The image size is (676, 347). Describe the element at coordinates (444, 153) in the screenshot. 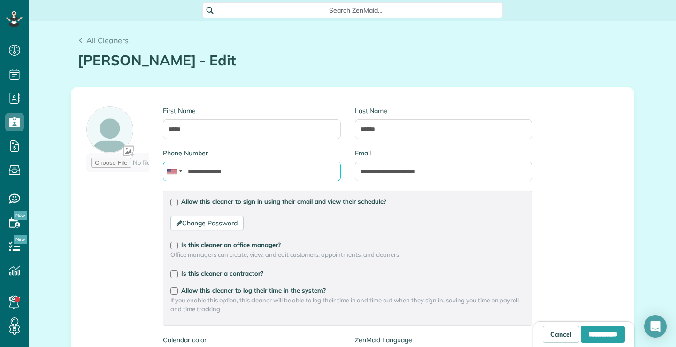

I see `label: Email` at that location.